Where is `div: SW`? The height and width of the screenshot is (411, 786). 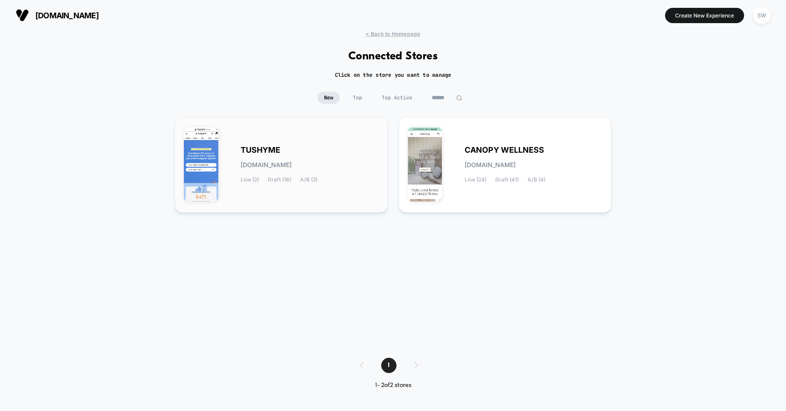 div: SW is located at coordinates (761, 15).